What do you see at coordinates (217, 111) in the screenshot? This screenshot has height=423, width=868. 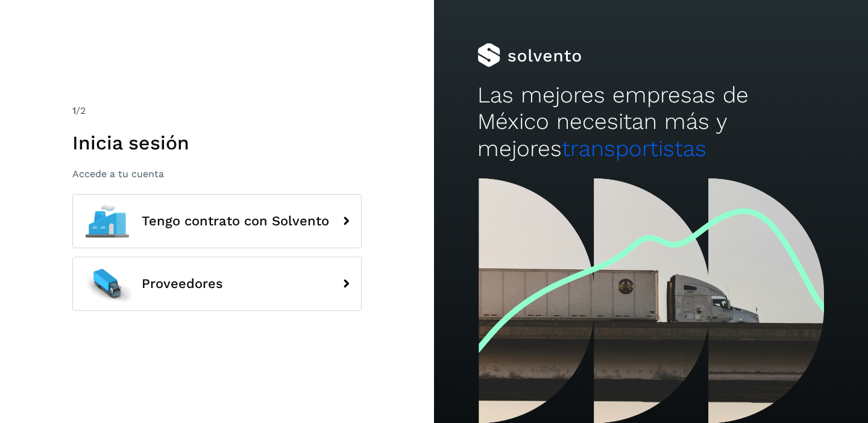 I see `div: /2` at bounding box center [217, 111].